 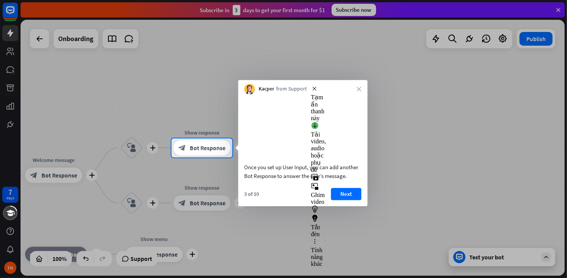 What do you see at coordinates (266, 89) in the screenshot?
I see `span: Kacper` at bounding box center [266, 89].